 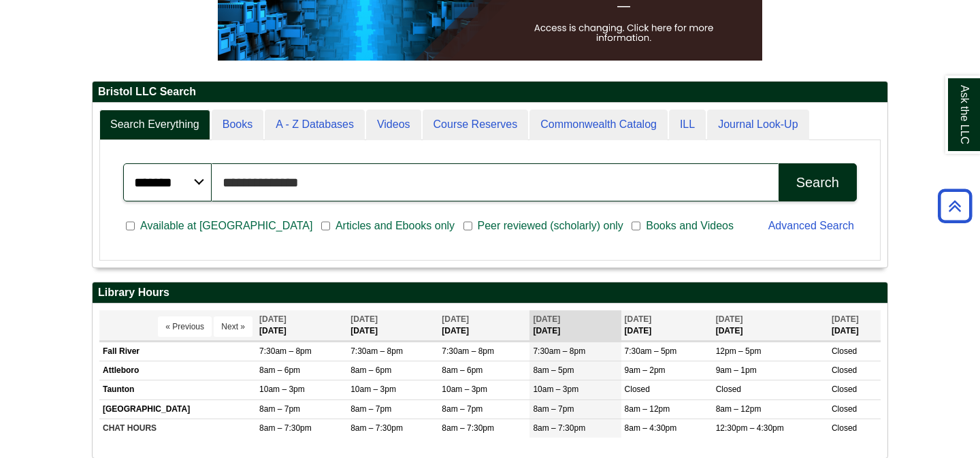 What do you see at coordinates (490, 293) in the screenshot?
I see `h2: Library Hours` at bounding box center [490, 293].